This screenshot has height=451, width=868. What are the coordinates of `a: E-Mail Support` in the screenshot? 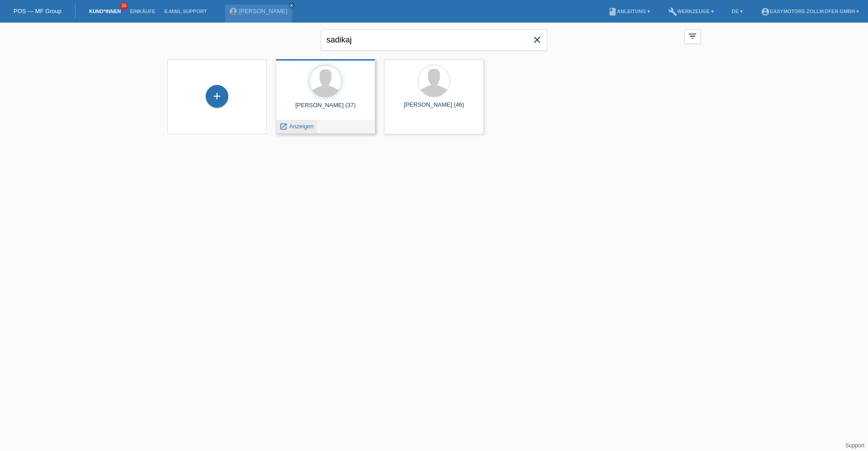 It's located at (186, 11).